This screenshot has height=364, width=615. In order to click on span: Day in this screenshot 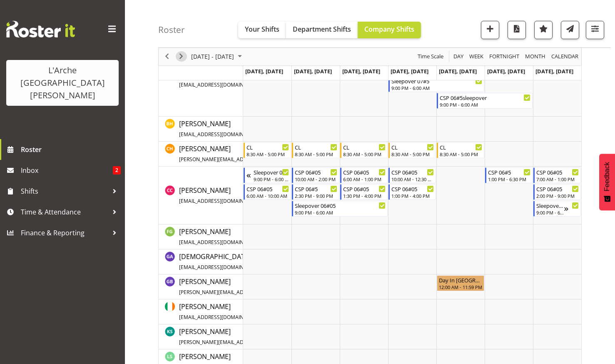, I will do `click(458, 57)`.